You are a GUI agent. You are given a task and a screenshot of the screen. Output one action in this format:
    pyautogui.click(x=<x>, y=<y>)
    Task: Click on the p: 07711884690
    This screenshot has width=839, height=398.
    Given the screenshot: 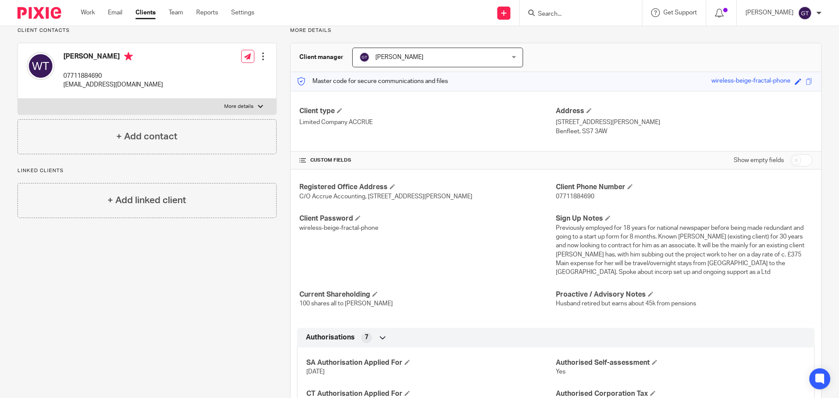 What is the action you would take?
    pyautogui.click(x=113, y=76)
    